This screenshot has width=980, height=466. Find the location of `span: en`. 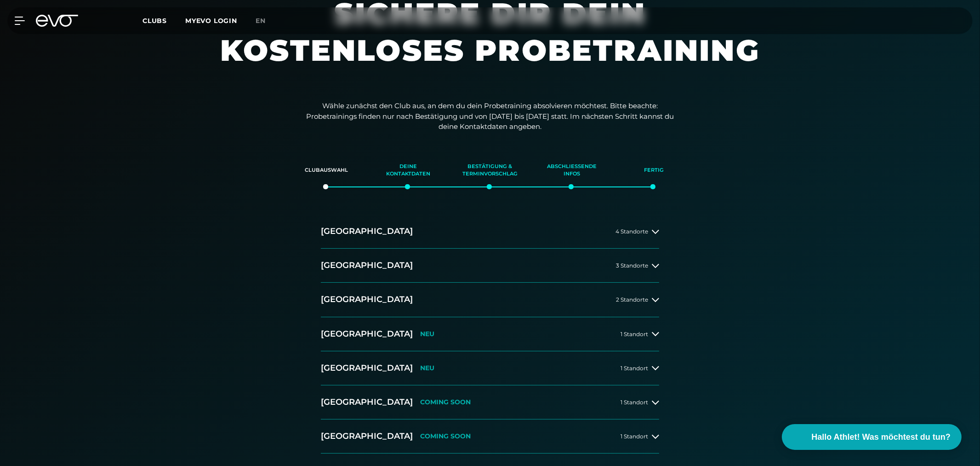

span: en is located at coordinates (261, 20).